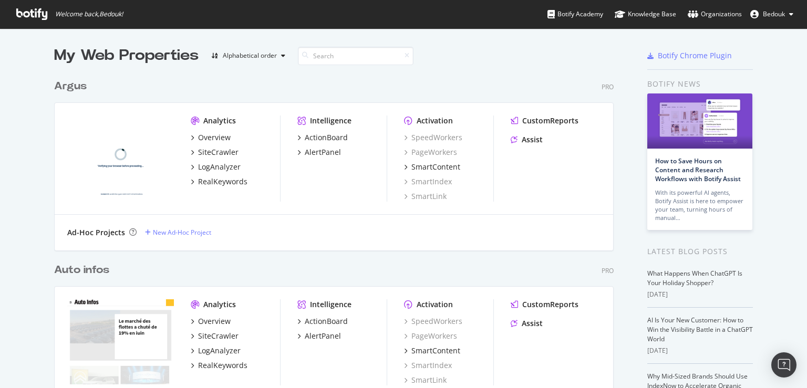 Image resolution: width=807 pixels, height=388 pixels. Describe the element at coordinates (575, 14) in the screenshot. I see `div: Botify Academy` at that location.